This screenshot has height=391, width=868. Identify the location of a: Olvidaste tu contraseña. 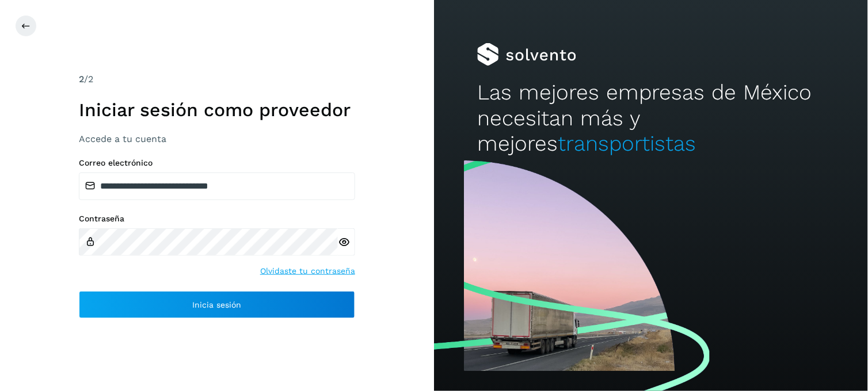
(307, 271).